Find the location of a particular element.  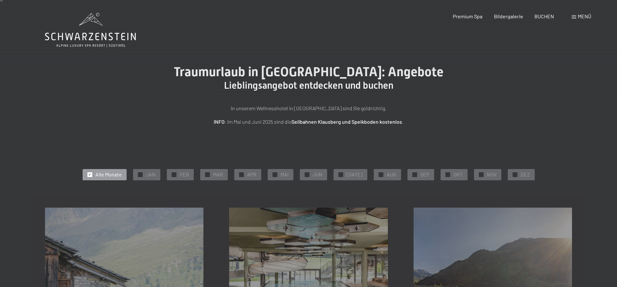

span: JAN is located at coordinates (151, 174).